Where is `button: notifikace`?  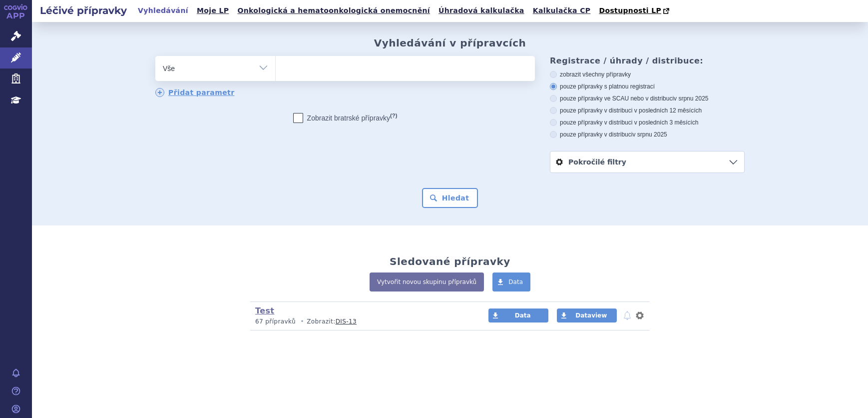
button: notifikace is located at coordinates (628, 315).